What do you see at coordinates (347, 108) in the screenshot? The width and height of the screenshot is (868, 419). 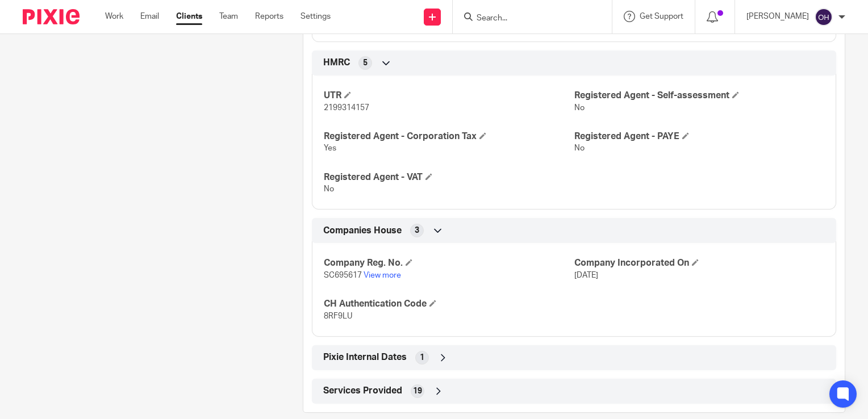 I see `span: 2199314157` at bounding box center [347, 108].